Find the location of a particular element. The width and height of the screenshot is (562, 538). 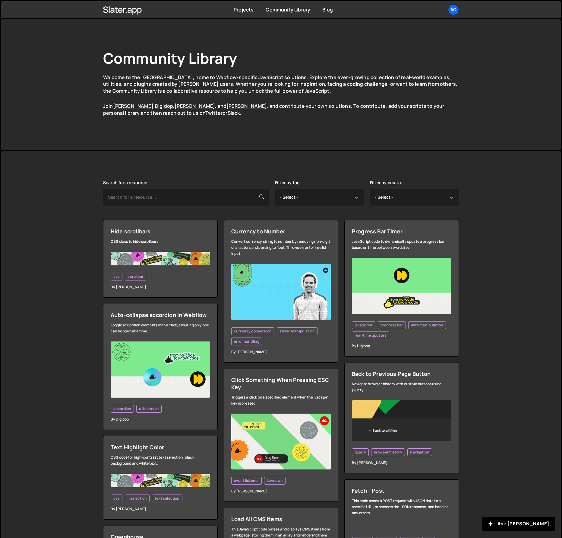

div: Load All CMS Items is located at coordinates (281, 519).